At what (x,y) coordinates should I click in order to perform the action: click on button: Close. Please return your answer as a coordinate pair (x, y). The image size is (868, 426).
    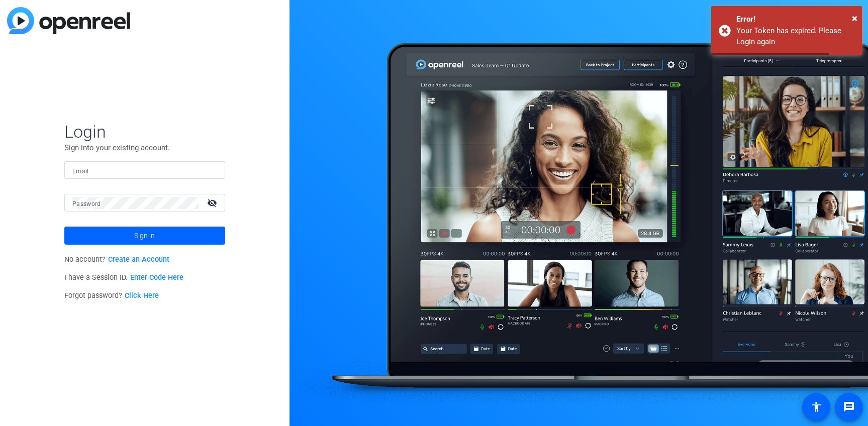
    Looking at the image, I should click on (855, 18).